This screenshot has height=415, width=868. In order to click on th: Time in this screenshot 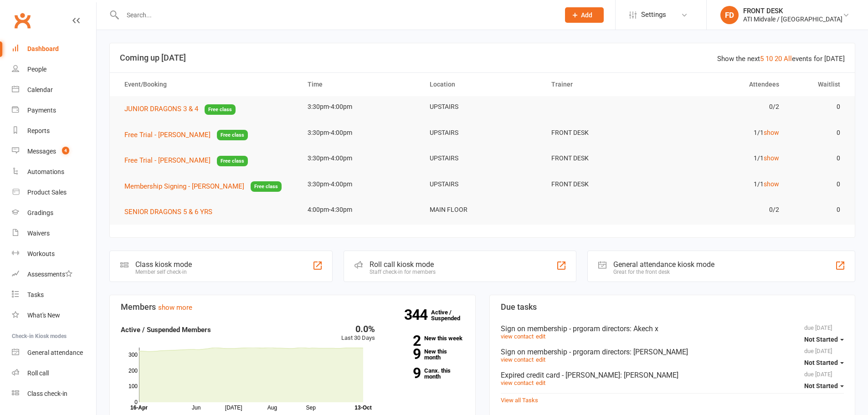, I will do `click(360, 84)`.